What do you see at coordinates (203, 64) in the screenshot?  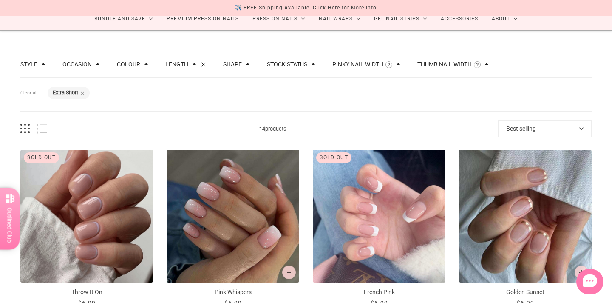 I see `button: Clear filters by Length` at bounding box center [203, 64].